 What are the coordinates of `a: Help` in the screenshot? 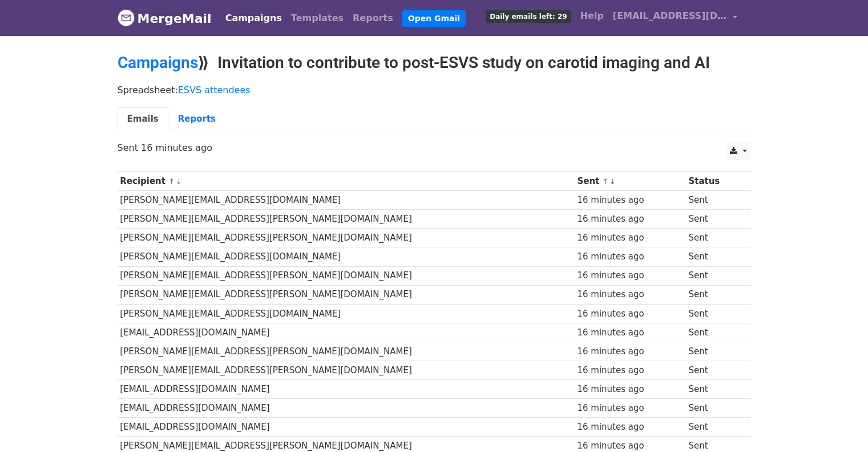 It's located at (592, 16).